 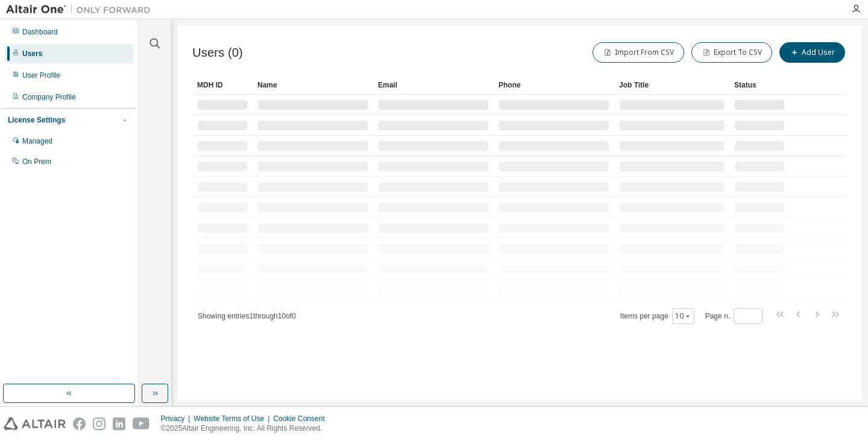 What do you see at coordinates (554, 85) in the screenshot?
I see `div: Phone` at bounding box center [554, 85].